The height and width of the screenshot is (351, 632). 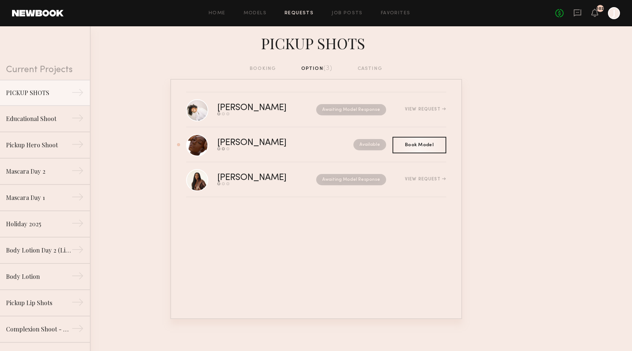 I want to click on a: Requests, so click(x=299, y=13).